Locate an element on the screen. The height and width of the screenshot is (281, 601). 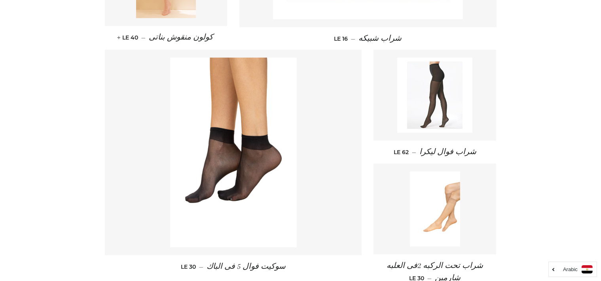
a: شراب فوال ليكرا — LE 62 is located at coordinates (435, 152).